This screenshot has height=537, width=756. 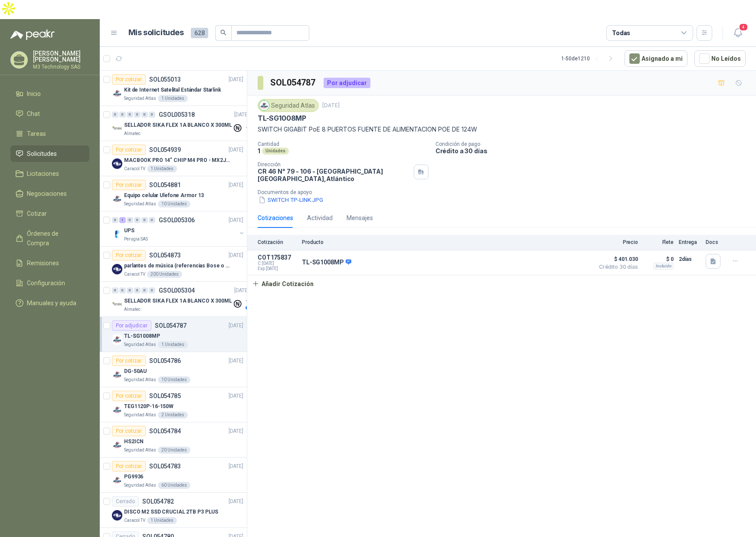 I want to click on div: 1, so click(x=122, y=220).